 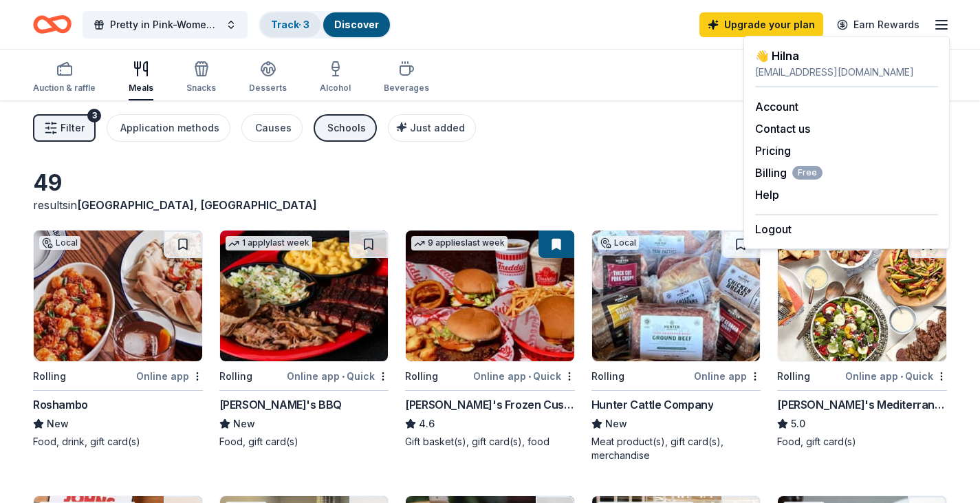 I want to click on div: 49, so click(x=211, y=183).